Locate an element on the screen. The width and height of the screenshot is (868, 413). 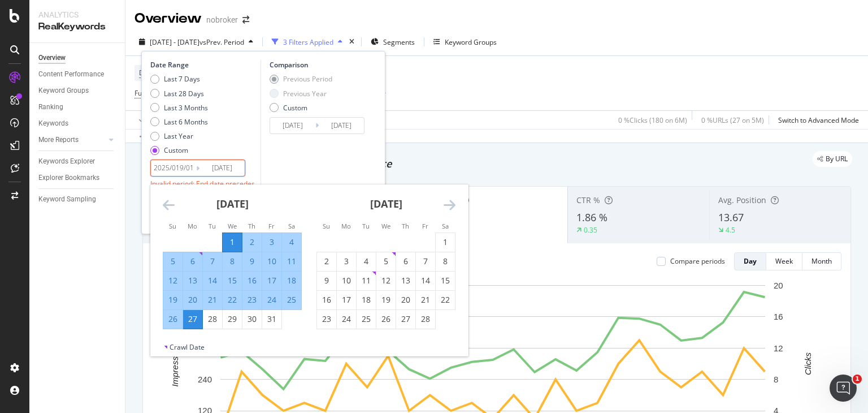
a: Keywords is located at coordinates (77, 123).